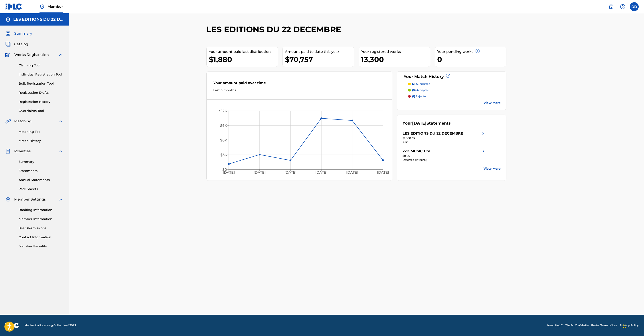 The image size is (644, 336). Describe the element at coordinates (577, 325) in the screenshot. I see `a: The MLC Website` at that location.